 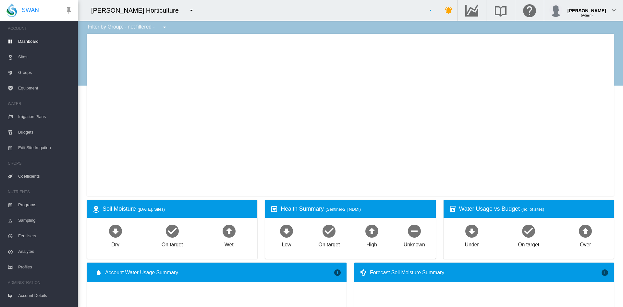 I want to click on span: ACCOUNT, so click(x=40, y=29).